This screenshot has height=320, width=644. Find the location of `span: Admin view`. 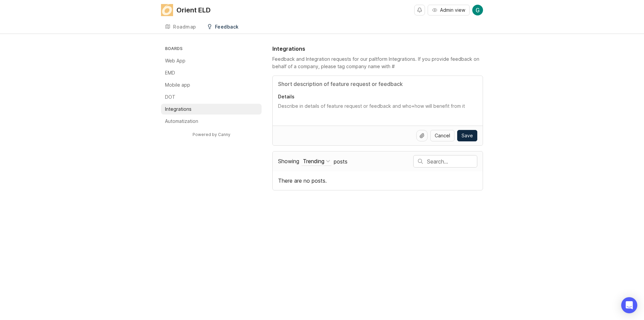

span: Admin view is located at coordinates (453, 10).